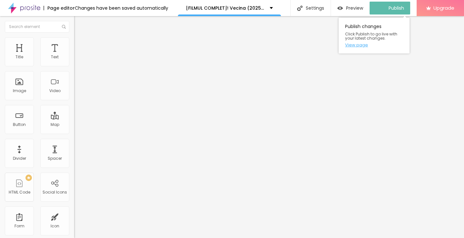  What do you see at coordinates (350, 8) in the screenshot?
I see `button: Preview` at bounding box center [350, 8].